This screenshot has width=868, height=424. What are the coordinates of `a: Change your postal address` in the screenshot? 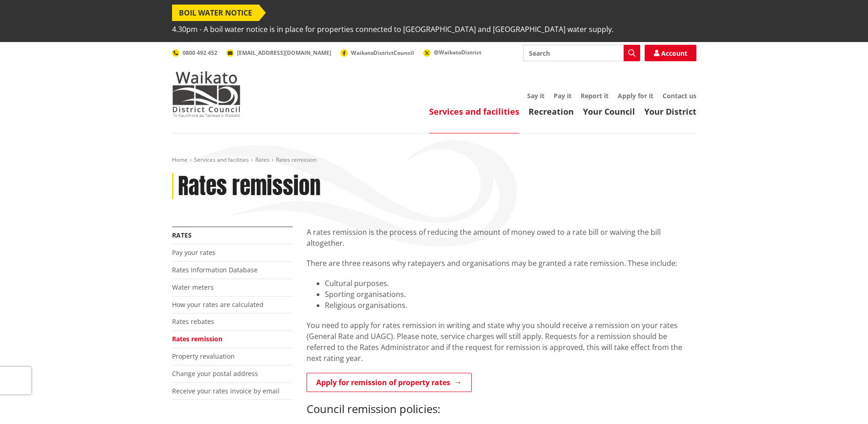 It's located at (215, 374).